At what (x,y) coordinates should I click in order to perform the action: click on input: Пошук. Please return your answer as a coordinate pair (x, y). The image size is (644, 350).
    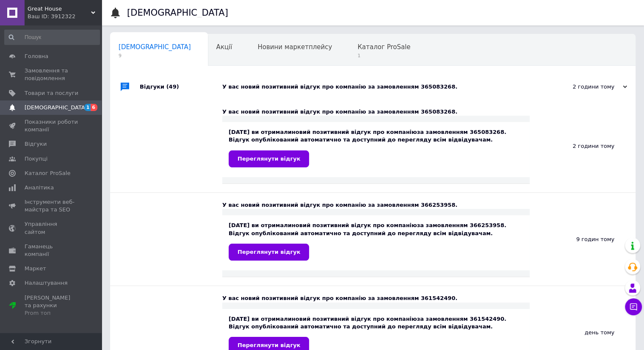
    Looking at the image, I should click on (52, 37).